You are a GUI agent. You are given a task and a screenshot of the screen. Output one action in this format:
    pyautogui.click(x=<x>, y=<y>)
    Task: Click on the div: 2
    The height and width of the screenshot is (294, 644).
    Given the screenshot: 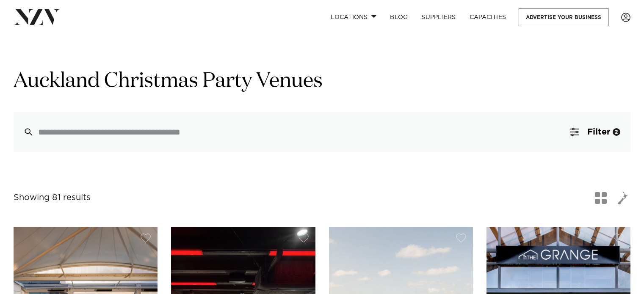 What is the action you would take?
    pyautogui.click(x=617, y=132)
    